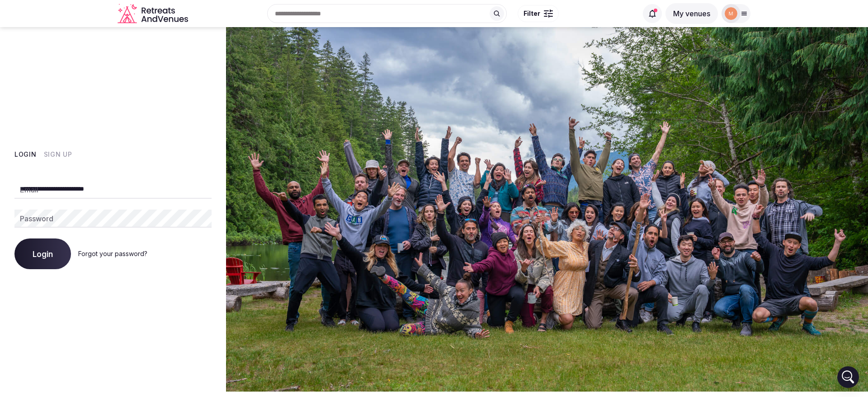  What do you see at coordinates (113, 254) in the screenshot?
I see `a: Forgot your password?` at bounding box center [113, 254].